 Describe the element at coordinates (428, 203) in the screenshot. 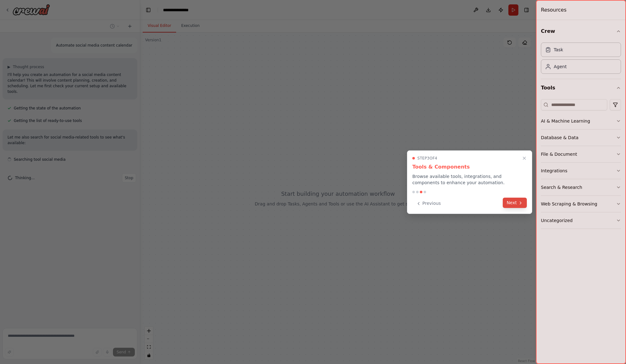

I see `button: Previous` at that location.